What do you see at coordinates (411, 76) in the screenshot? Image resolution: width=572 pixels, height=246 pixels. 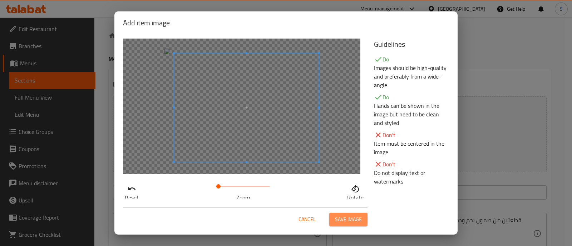 I see `p: Images should be high-quality and preferably from a wide-angle` at bounding box center [411, 76].